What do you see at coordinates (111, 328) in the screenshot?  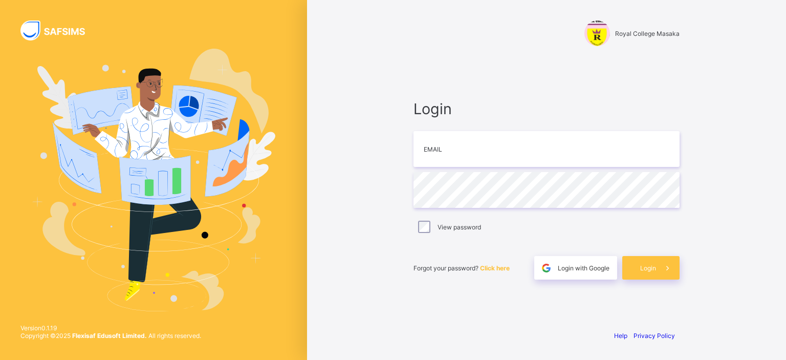 I see `span: Version 0.1.19` at bounding box center [111, 328].